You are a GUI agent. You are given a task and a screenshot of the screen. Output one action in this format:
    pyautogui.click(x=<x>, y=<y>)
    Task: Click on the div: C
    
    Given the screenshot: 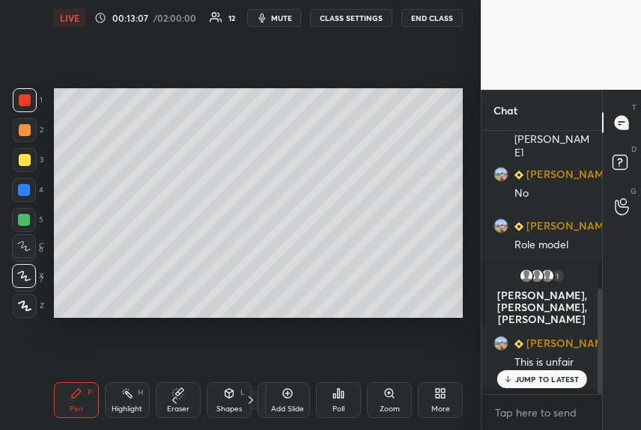 What is the action you would take?
    pyautogui.click(x=28, y=246)
    